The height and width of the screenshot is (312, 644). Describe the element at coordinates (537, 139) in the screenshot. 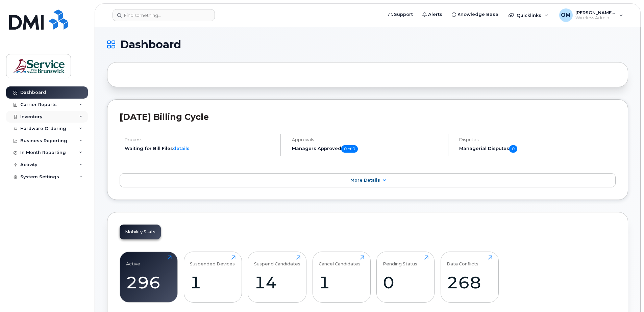

I see `h4: Disputes` at that location.